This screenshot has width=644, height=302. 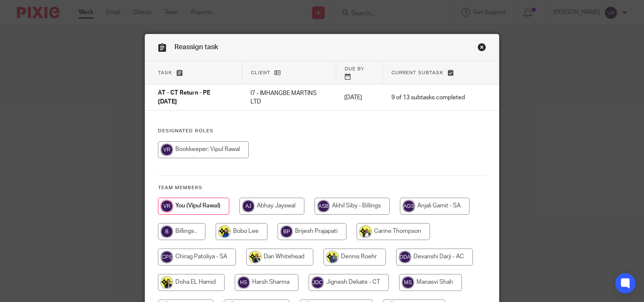 I want to click on span: Current subtask, so click(x=417, y=72).